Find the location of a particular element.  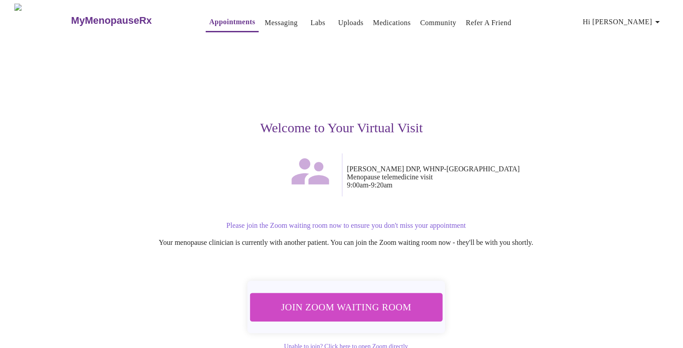

button: Labs is located at coordinates (318, 23).